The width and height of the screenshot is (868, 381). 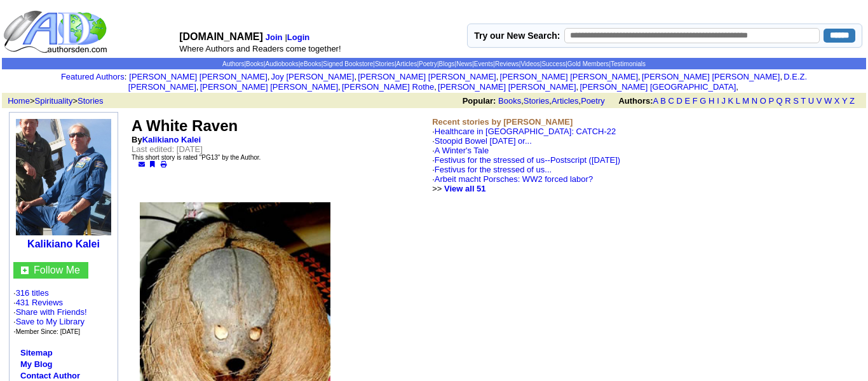 I want to click on a: L, so click(x=738, y=100).